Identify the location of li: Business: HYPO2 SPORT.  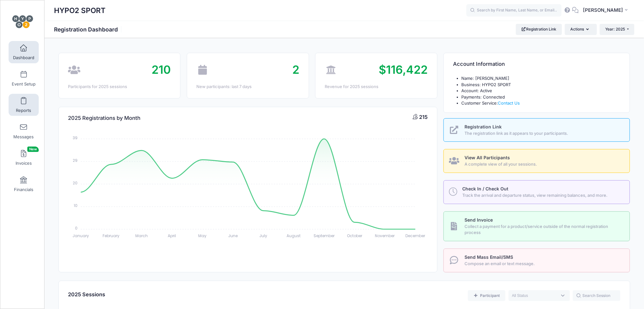
(541, 85).